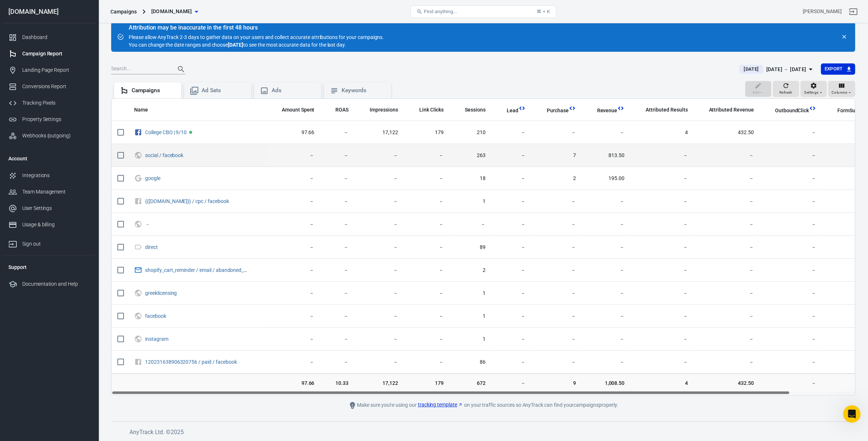  What do you see at coordinates (56, 103) in the screenshot?
I see `div: Tracking Pixels` at bounding box center [56, 103].